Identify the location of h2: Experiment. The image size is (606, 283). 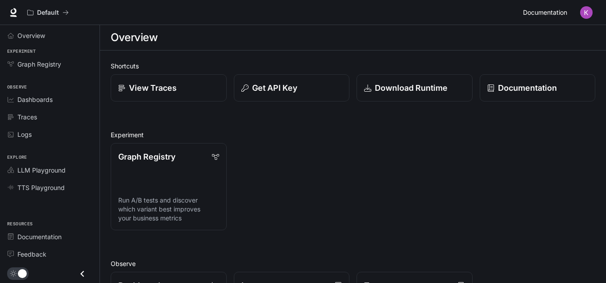
(353, 134).